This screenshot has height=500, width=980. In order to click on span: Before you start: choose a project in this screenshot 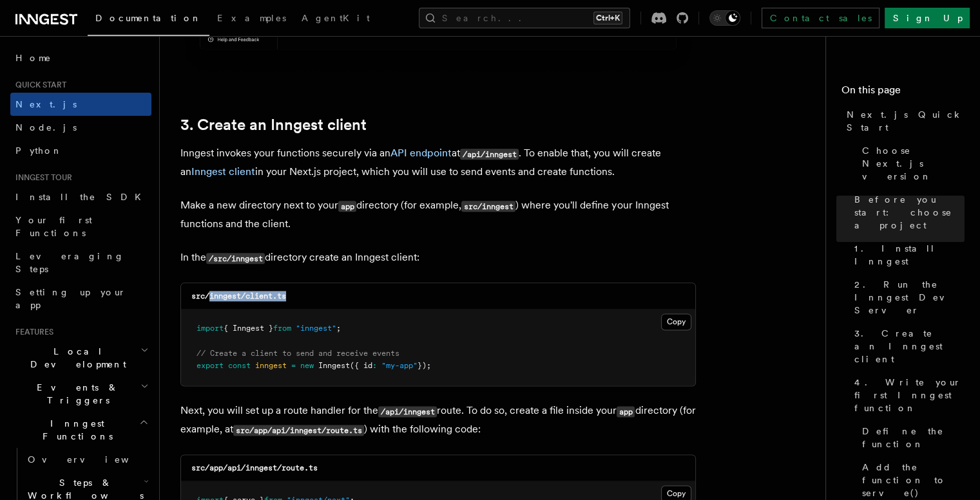, I will do `click(909, 213)`.